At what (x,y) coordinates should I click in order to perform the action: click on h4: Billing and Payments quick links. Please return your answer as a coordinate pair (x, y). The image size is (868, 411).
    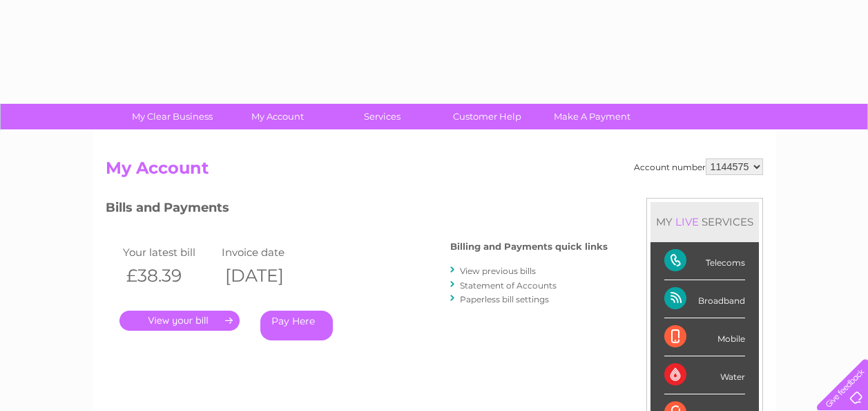
    Looking at the image, I should click on (529, 246).